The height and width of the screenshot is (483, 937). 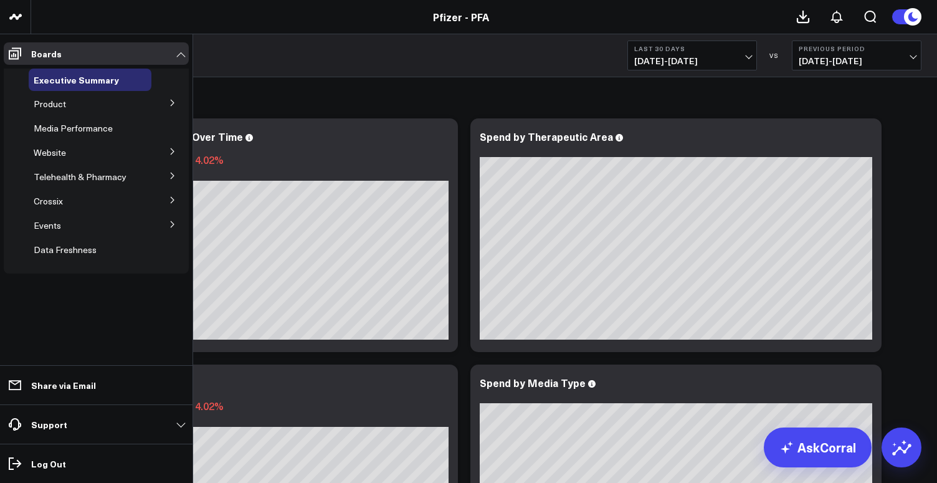 What do you see at coordinates (49, 463) in the screenshot?
I see `p: Log Out` at bounding box center [49, 463].